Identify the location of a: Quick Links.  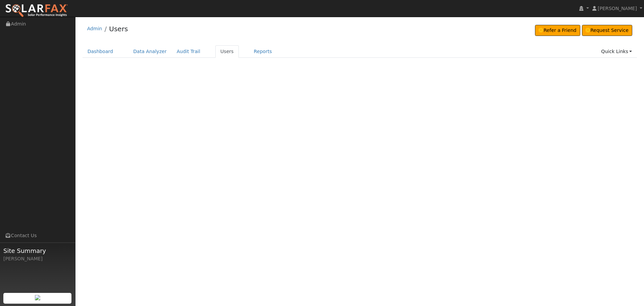
(616, 51).